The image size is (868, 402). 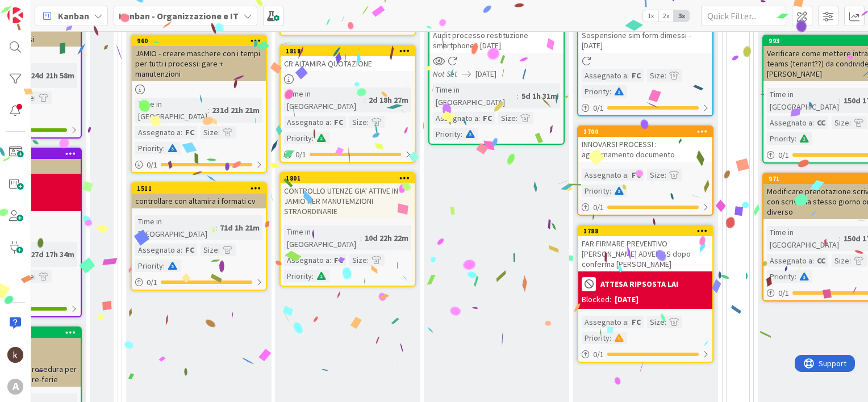 What do you see at coordinates (539, 96) in the screenshot?
I see `div: 5d 1h 31m` at bounding box center [539, 96].